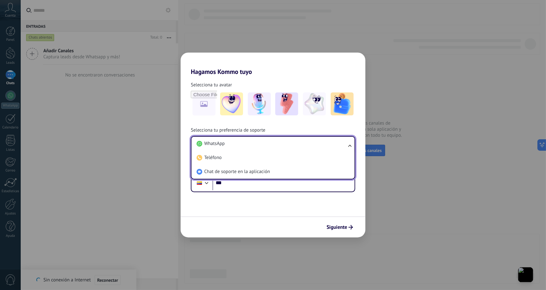  I want to click on img: -1.jpeg, so click(231, 104).